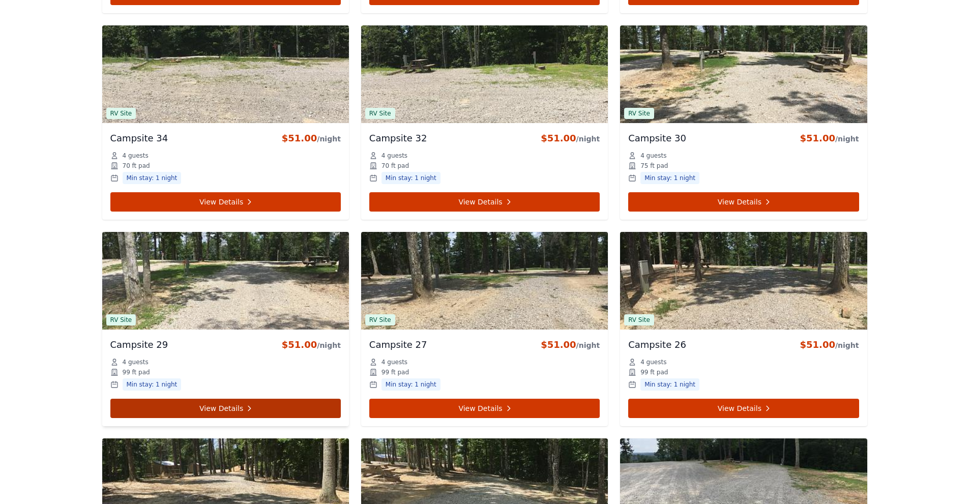 This screenshot has height=504, width=969. I want to click on span: 75 ft pad, so click(654, 166).